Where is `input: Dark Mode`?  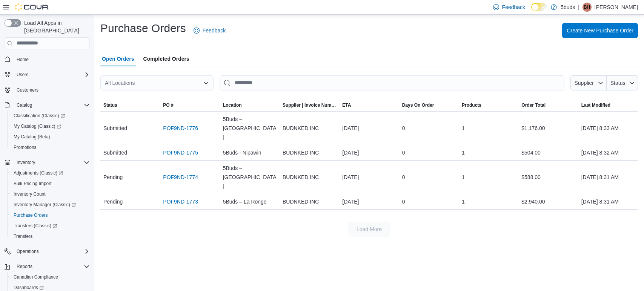
input: Dark Mode is located at coordinates (539, 7).